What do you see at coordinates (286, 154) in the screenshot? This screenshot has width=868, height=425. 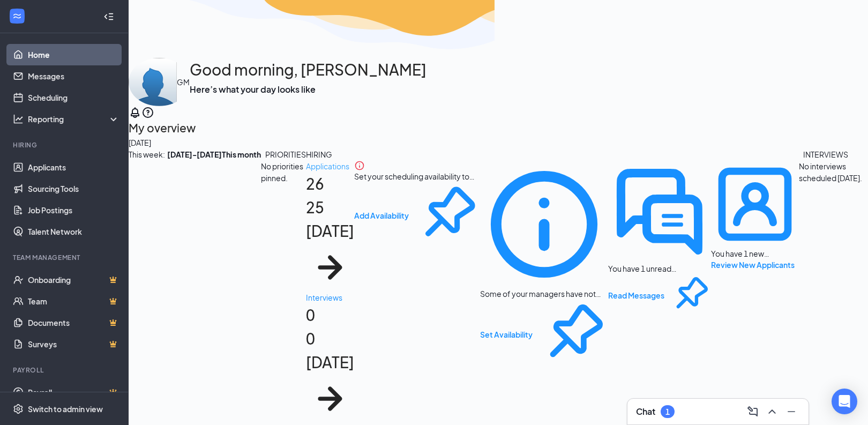 I see `div: PRIORITIES` at bounding box center [286, 154].